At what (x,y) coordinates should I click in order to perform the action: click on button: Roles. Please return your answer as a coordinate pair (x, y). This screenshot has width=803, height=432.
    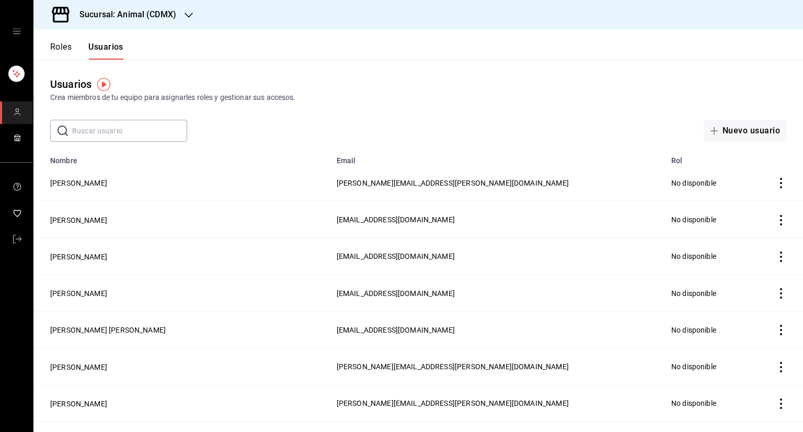
    Looking at the image, I should click on (61, 51).